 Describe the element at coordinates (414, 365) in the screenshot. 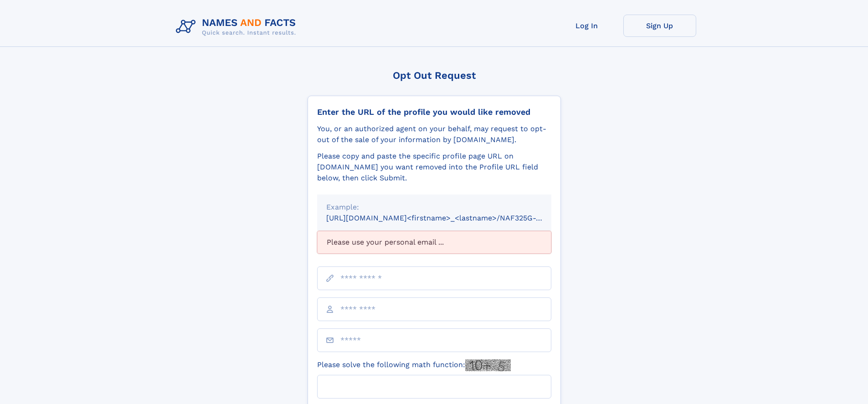

I see `label: Please solve the following math function:` at that location.